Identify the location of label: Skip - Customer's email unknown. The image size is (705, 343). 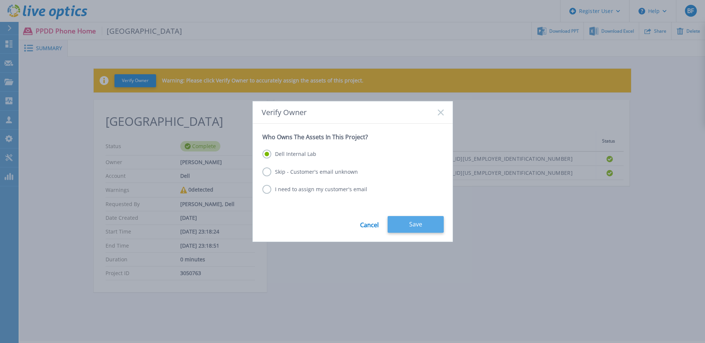
(310, 172).